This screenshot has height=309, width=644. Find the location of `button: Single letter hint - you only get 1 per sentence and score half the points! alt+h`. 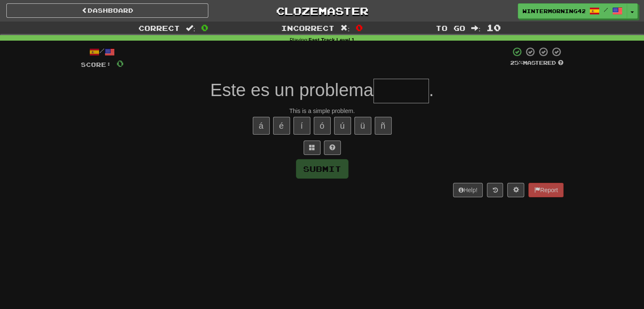

button: Single letter hint - you only get 1 per sentence and score half the points! alt+h is located at coordinates (332, 148).